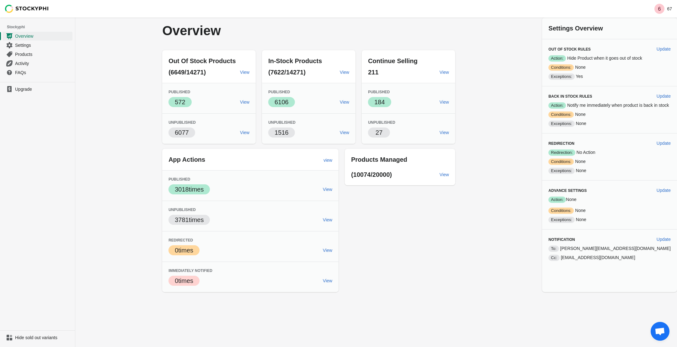  What do you see at coordinates (600, 190) in the screenshot?
I see `h3: Advance Settings` at bounding box center [600, 190].